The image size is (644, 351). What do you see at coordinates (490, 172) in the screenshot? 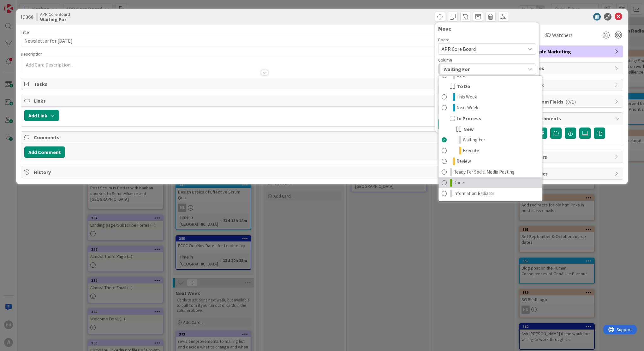
I see `a: Ready For Social Media Posting` at bounding box center [490, 172].